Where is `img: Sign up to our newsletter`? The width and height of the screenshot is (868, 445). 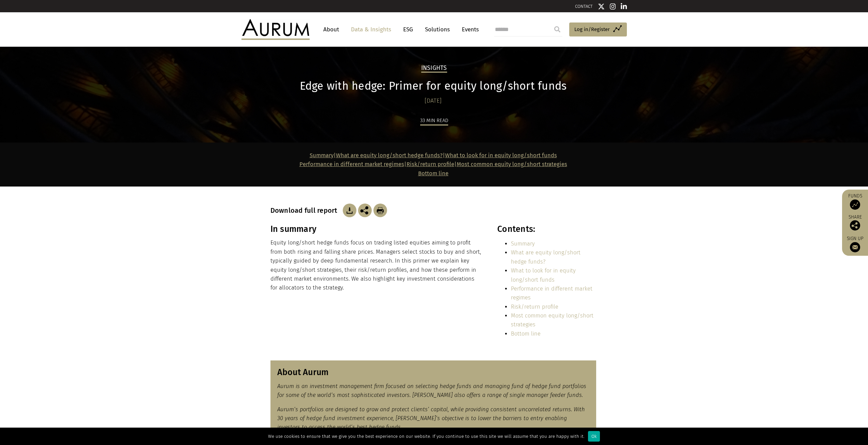 img: Sign up to our newsletter is located at coordinates (855, 248).